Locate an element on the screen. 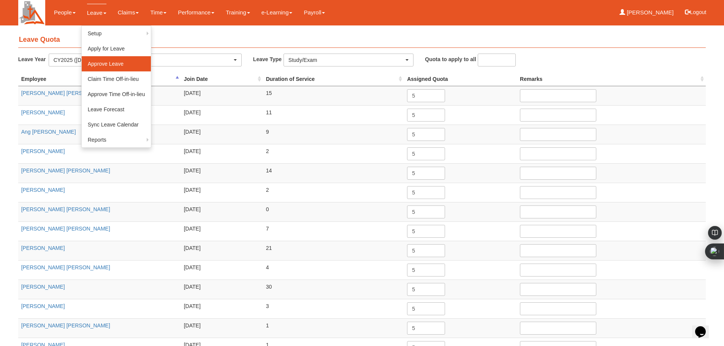 The image size is (724, 346). label: Leave Year is located at coordinates (33, 59).